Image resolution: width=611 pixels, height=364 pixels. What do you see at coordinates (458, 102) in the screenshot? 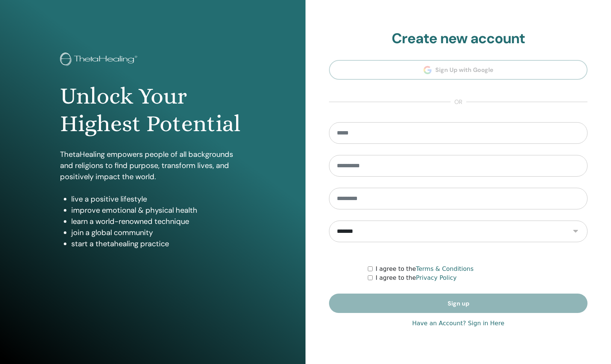
I see `span: or` at bounding box center [458, 102].